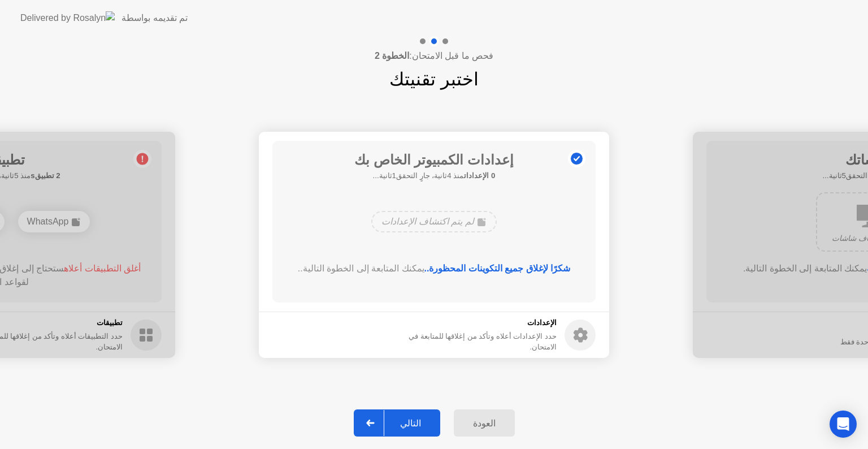 This screenshot has width=868, height=449. Describe the element at coordinates (434, 56) in the screenshot. I see `h4: فحص ما قبل الامتحان:` at that location.